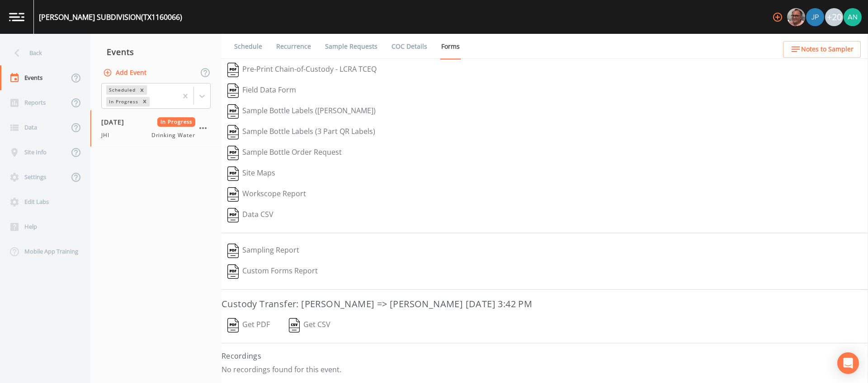 The image size is (868, 383). Describe the element at coordinates (250, 215) in the screenshot. I see `button: Data CSV` at that location.